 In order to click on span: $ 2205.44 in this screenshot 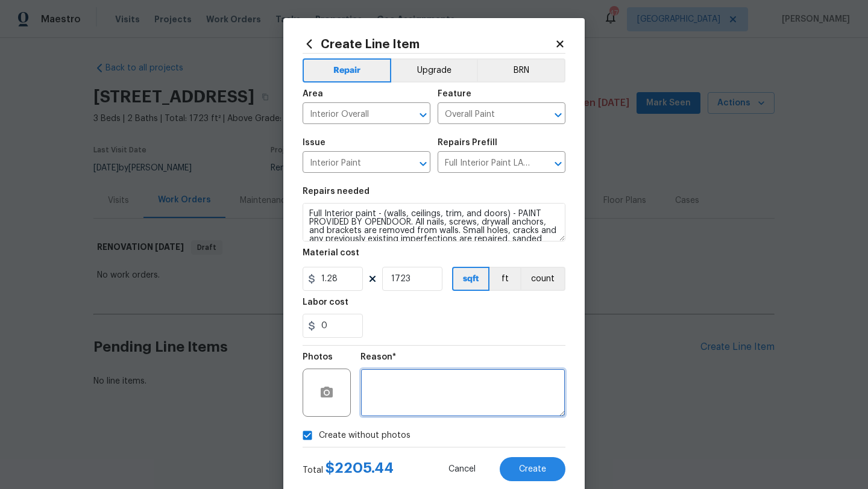, I will do `click(359, 468)`.